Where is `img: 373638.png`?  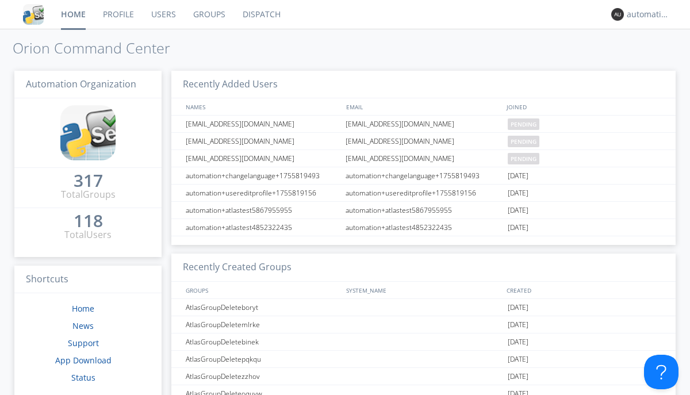 img: 373638.png is located at coordinates (618, 14).